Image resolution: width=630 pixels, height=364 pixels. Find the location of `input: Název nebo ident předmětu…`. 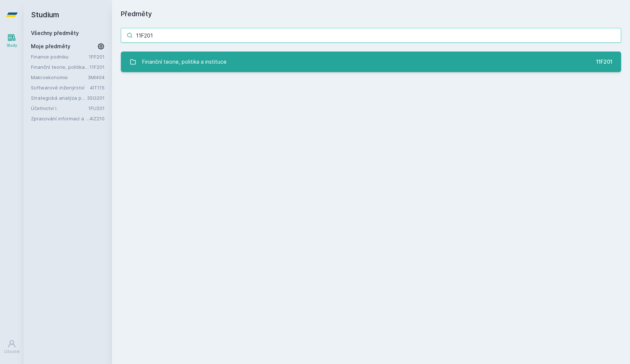

input: Název nebo ident předmětu… is located at coordinates (371, 35).